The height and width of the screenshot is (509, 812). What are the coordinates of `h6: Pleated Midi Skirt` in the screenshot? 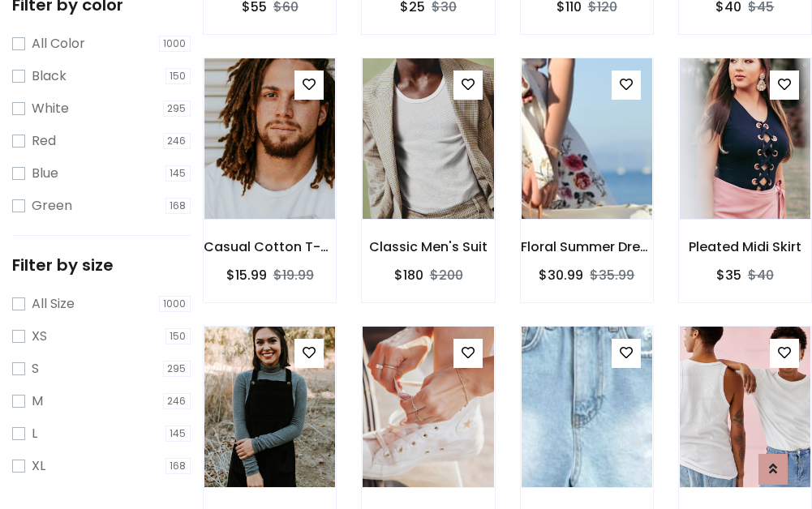 It's located at (745, 247).